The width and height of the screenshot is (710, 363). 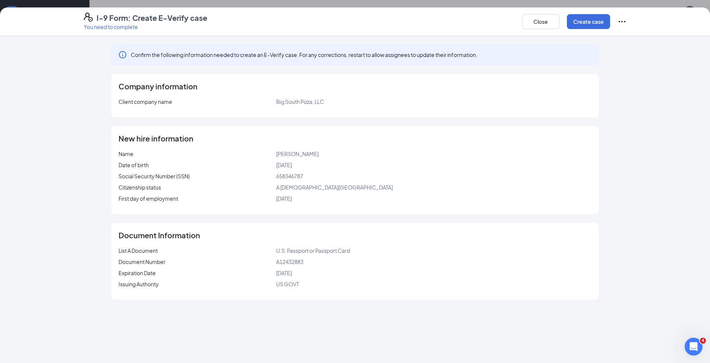 What do you see at coordinates (289, 262) in the screenshot?
I see `span: A12432883` at bounding box center [289, 262].